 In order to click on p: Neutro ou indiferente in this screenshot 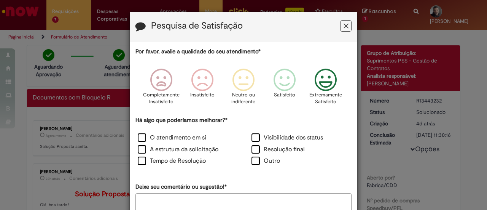, I will do `click(244, 98)`.